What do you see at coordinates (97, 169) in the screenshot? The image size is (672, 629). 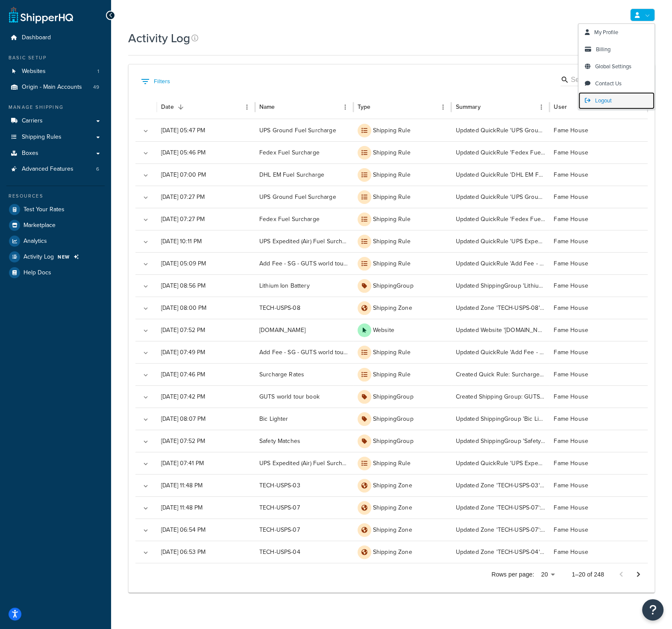 I see `span: 6` at bounding box center [97, 169].